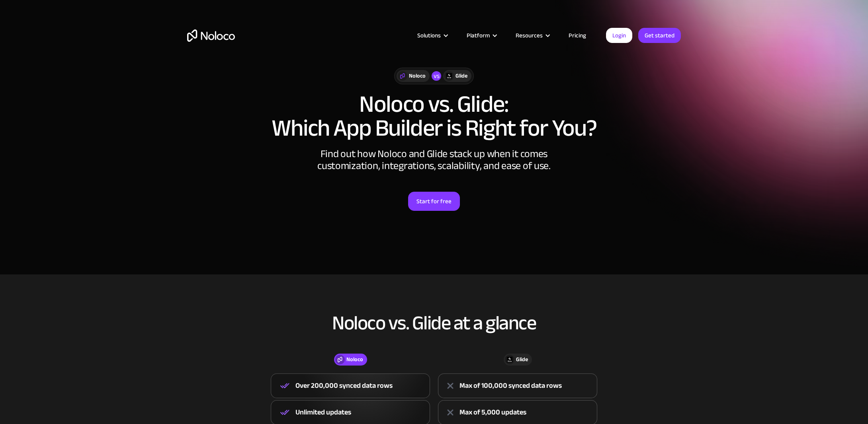 Image resolution: width=868 pixels, height=424 pixels. I want to click on div: Find out how Noloco and Glide stack up when it comes customization, integrations, scalability, an..., so click(434, 160).